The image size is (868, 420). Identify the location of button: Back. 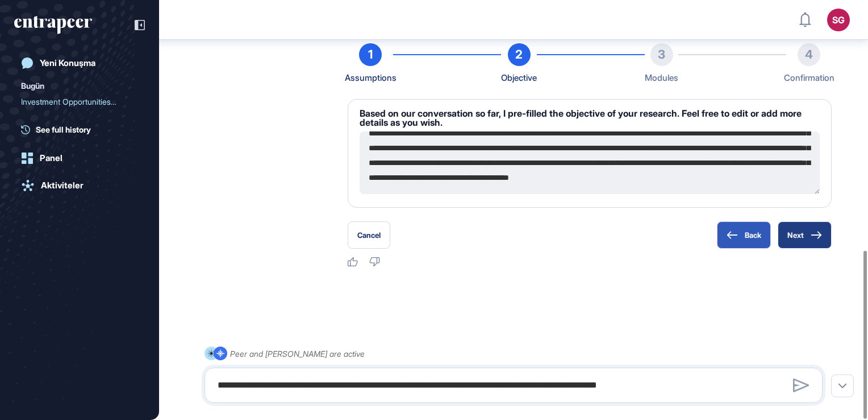
(744, 235).